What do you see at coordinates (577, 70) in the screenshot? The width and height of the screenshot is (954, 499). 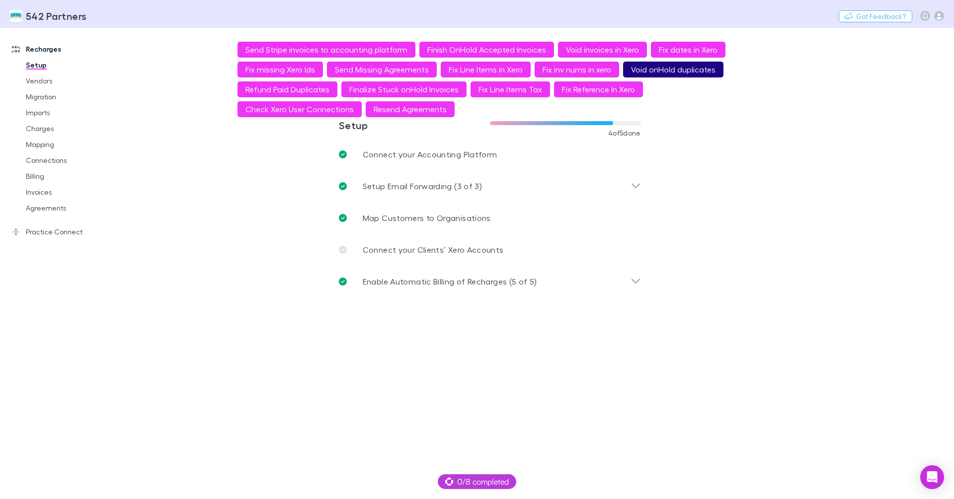 I see `button: Fix inv nums in xero` at bounding box center [577, 70].